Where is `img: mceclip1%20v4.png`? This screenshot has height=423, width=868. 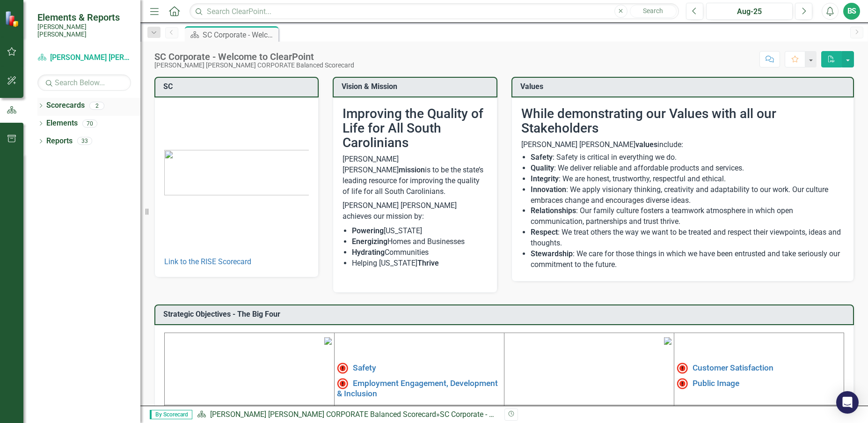
img: mceclip1%20v4.png is located at coordinates (328, 341).